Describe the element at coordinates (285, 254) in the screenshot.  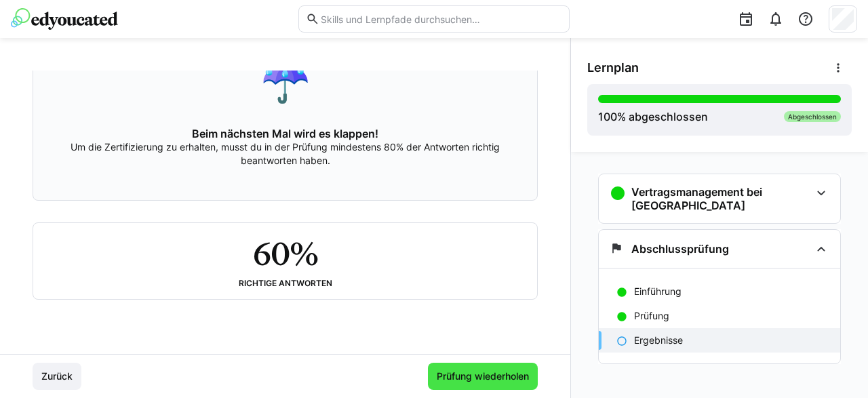
I see `h2: 60%` at that location.